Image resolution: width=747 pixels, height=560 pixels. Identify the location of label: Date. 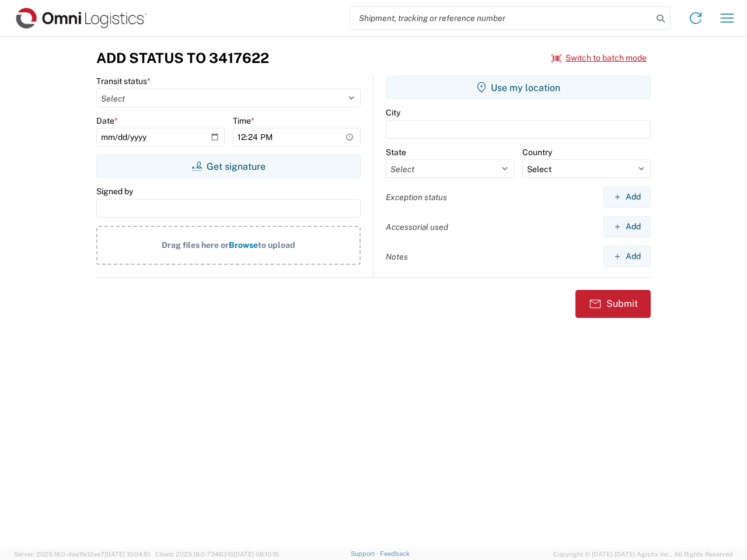
(107, 121).